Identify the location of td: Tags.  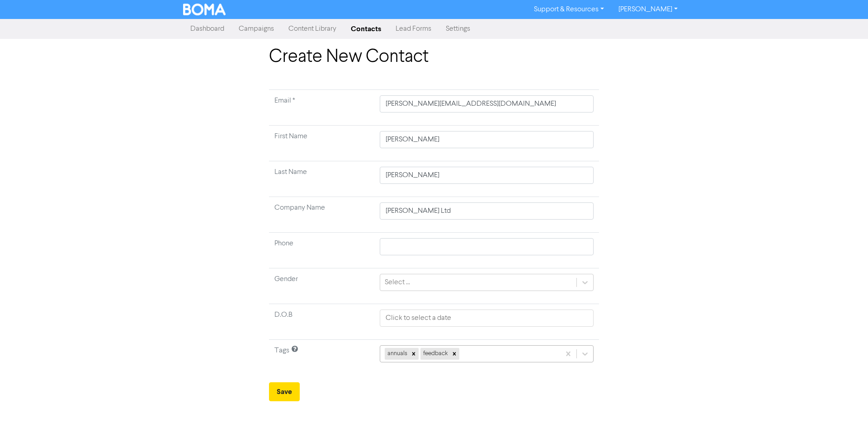
(322, 357).